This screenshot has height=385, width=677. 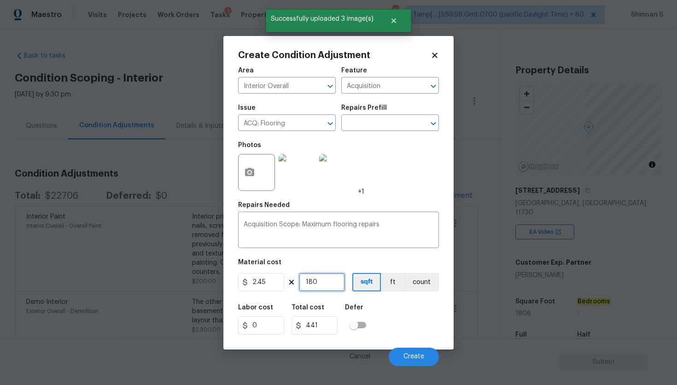 I want to click on button: count, so click(x=422, y=282).